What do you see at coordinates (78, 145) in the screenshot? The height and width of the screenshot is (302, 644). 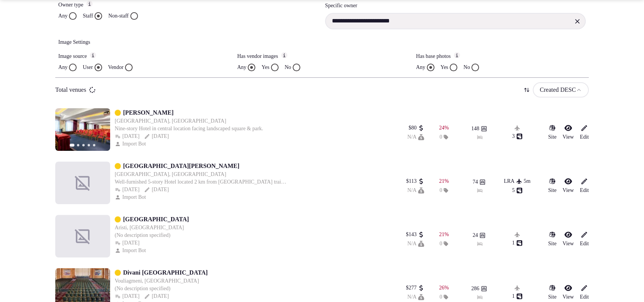 I see `button: Go to slide 2` at bounding box center [78, 145].